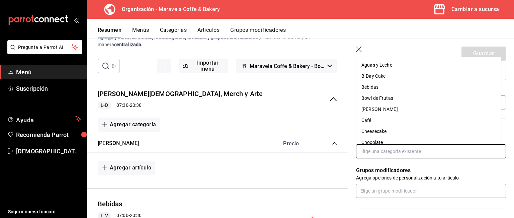 The image size is (514, 218). What do you see at coordinates (335, 143) in the screenshot?
I see `button: collapse-category-row` at bounding box center [335, 143].